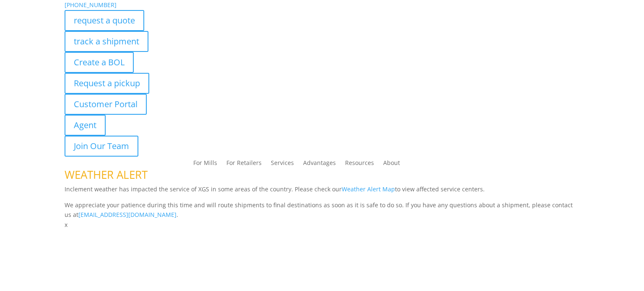 The width and height of the screenshot is (644, 291). I want to click on a: Services, so click(282, 165).